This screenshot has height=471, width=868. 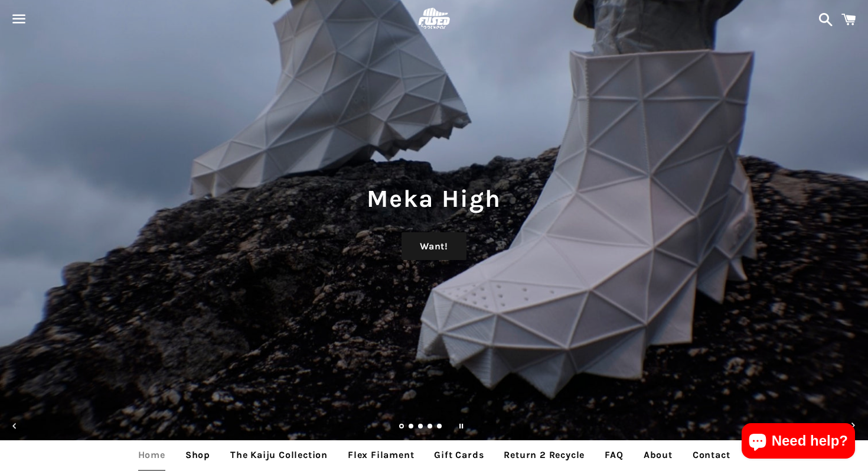 I want to click on a: Gift Cards, so click(x=459, y=455).